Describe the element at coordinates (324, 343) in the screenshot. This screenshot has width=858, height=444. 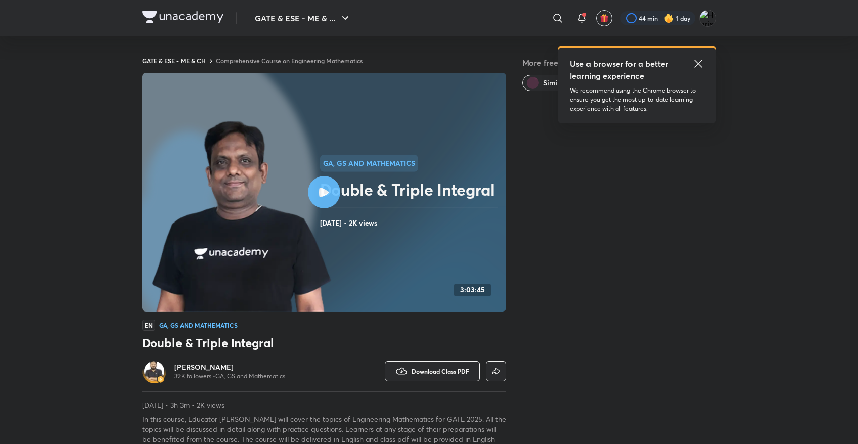
I see `h3: Double & Triple Integral` at that location.